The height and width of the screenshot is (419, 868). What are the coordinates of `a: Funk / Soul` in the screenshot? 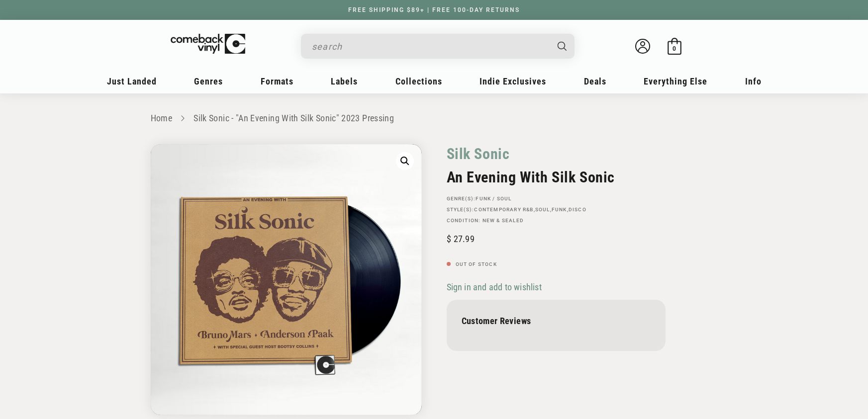 It's located at (493, 198).